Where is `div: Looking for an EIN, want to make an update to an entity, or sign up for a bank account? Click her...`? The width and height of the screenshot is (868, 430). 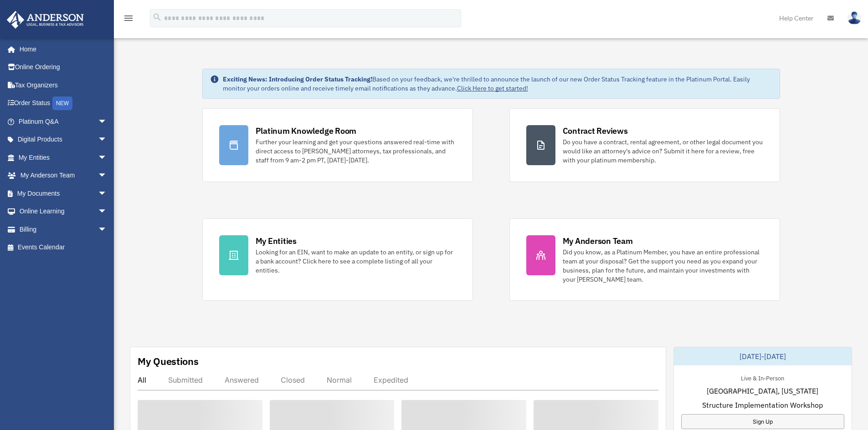
div: Looking for an EIN, want to make an update to an entity, or sign up for a bank account? Click her... is located at coordinates (355, 262).